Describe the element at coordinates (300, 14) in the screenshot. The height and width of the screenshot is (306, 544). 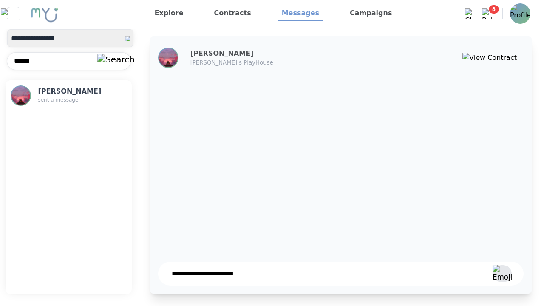
I see `a: Messages` at that location.